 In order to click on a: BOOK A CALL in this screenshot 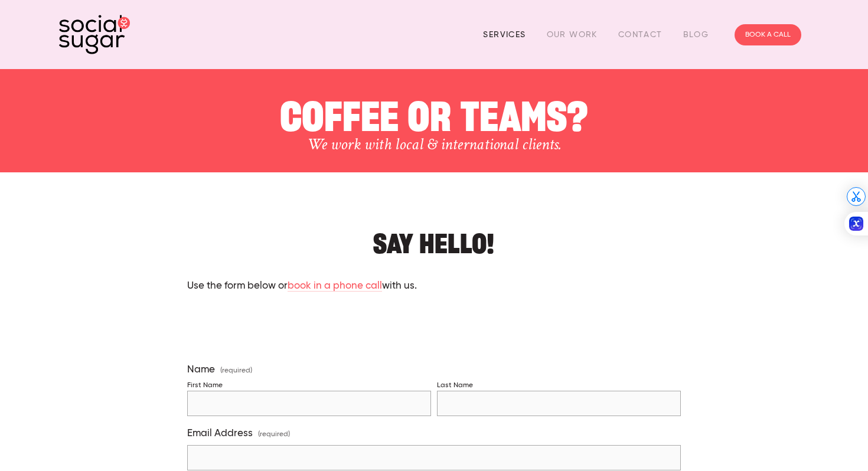, I will do `click(768, 35)`.